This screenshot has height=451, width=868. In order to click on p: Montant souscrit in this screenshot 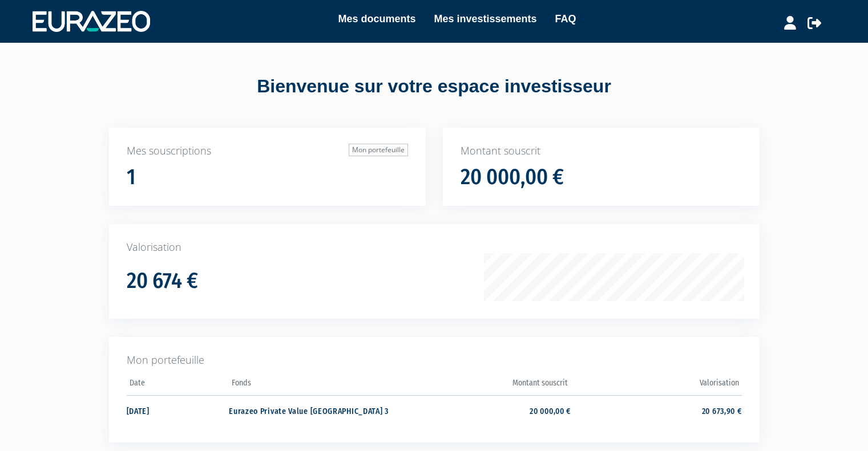, I will do `click(601, 151)`.